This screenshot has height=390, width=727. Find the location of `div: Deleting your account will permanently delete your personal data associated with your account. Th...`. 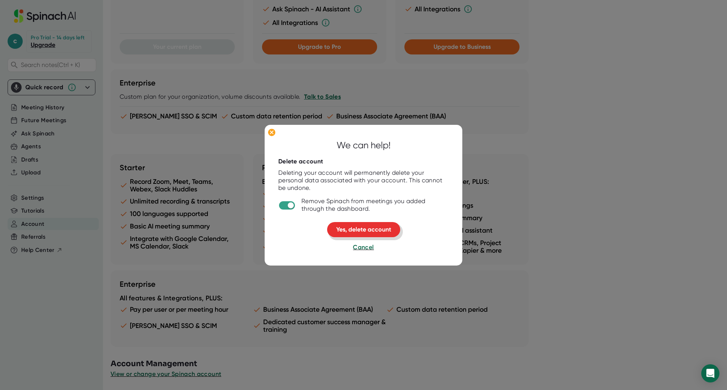

div: Deleting your account will permanently delete your personal data associated with your account. Th... is located at coordinates (363, 181).